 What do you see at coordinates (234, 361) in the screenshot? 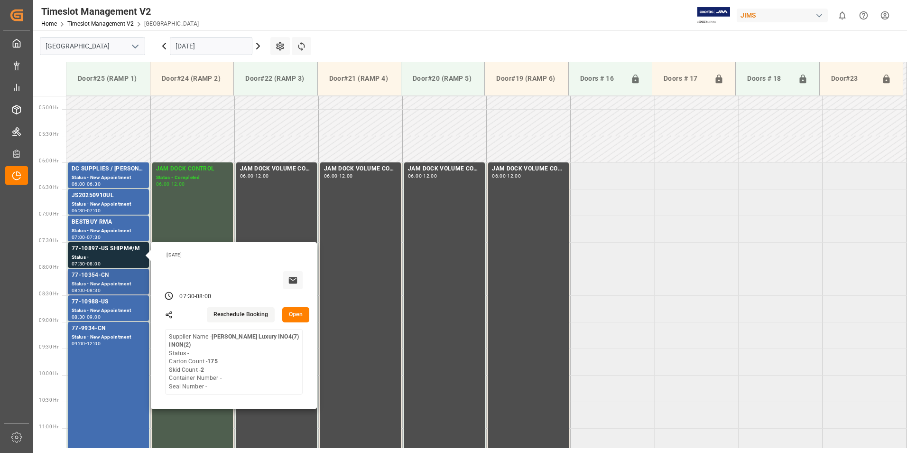
I see `div: Supplier Name - Status - Carton Count - Skid Count - Container Number - Seal Number -` at bounding box center [234, 361].